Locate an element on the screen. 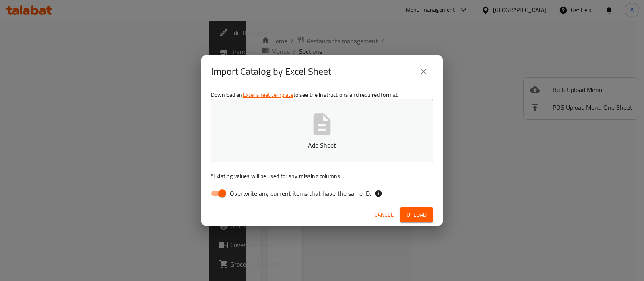 Image resolution: width=644 pixels, height=281 pixels. span: Upload is located at coordinates (416, 215).